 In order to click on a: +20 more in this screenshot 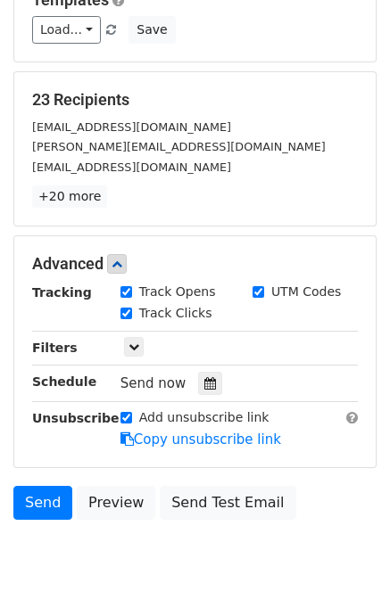, I will do `click(70, 196)`.